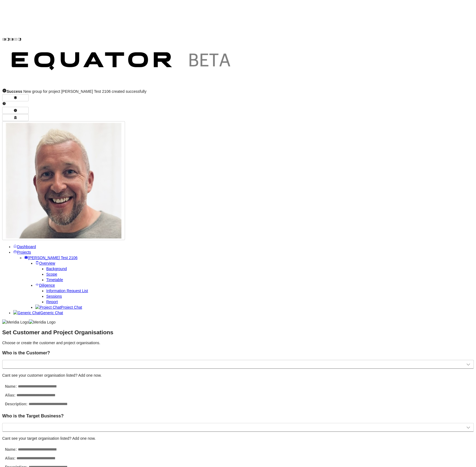 The width and height of the screenshot is (476, 467). I want to click on span: Report, so click(52, 302).